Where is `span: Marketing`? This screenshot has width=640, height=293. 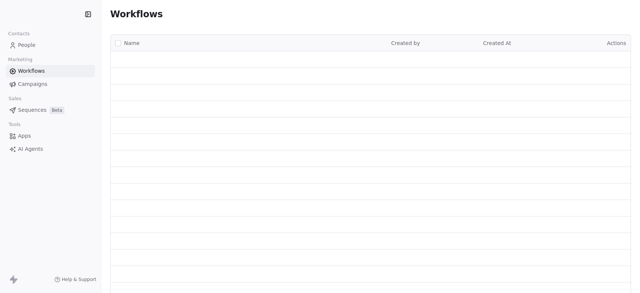
span: Marketing is located at coordinates (20, 60).